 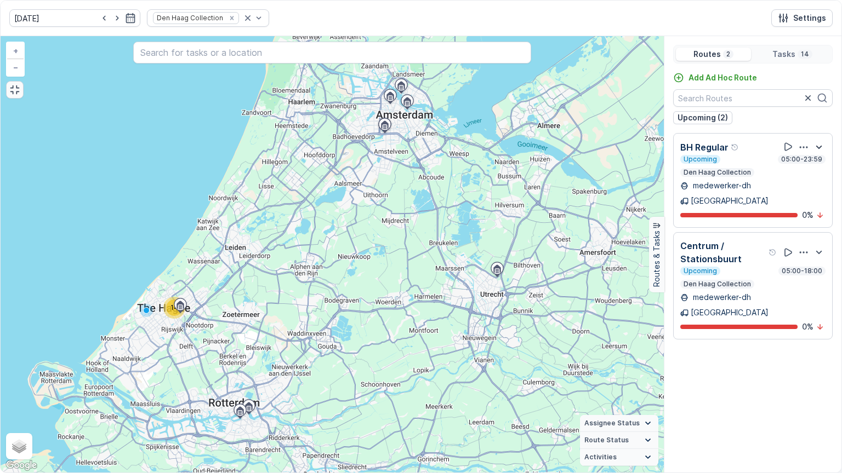 I want to click on p: Routes & Tasks, so click(x=656, y=259).